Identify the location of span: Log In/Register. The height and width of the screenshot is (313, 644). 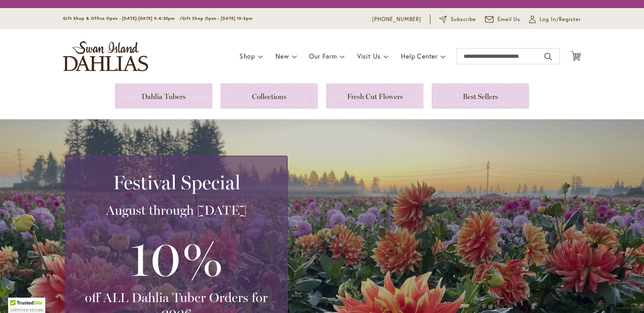
(560, 20).